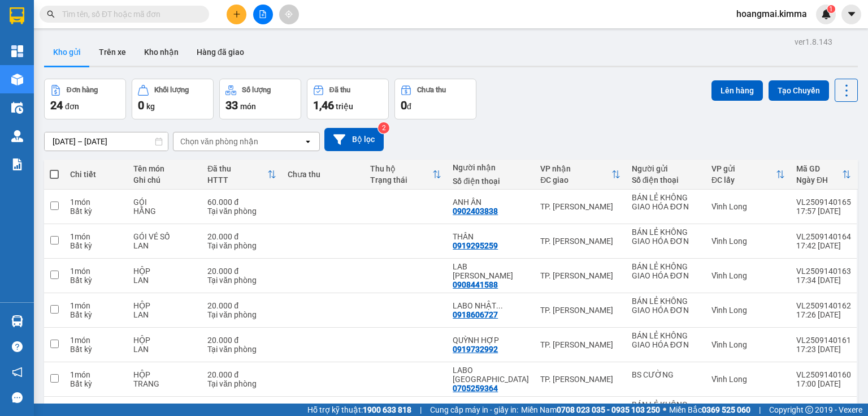 The width and height of the screenshot is (868, 416). What do you see at coordinates (590, 409) in the screenshot?
I see `span: Miền Nam` at bounding box center [590, 409].